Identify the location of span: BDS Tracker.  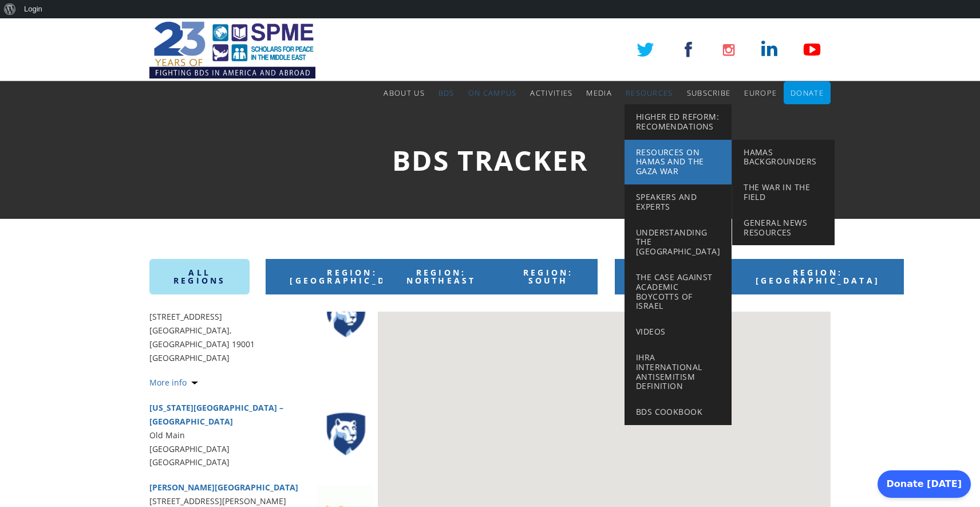
(490, 160).